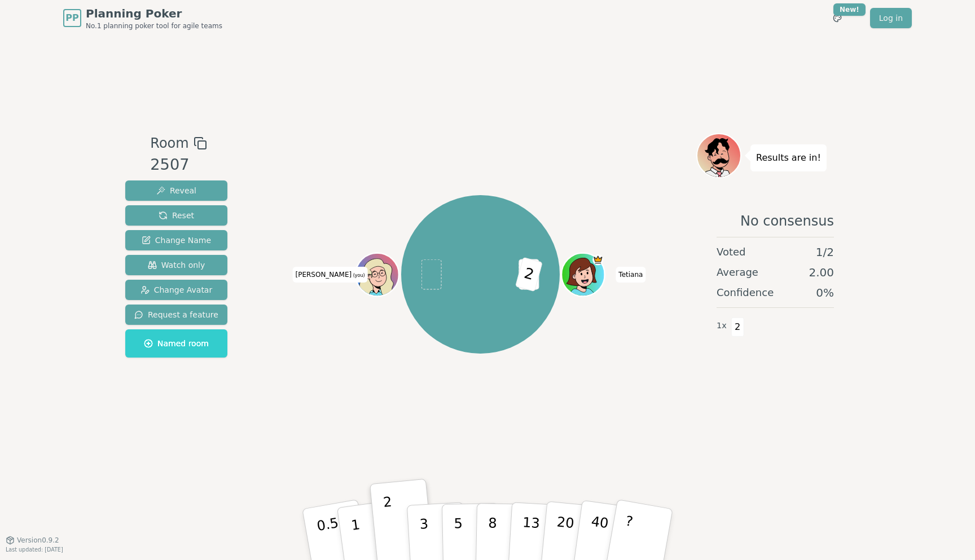  What do you see at coordinates (176, 240) in the screenshot?
I see `span: Change Name` at bounding box center [176, 240].